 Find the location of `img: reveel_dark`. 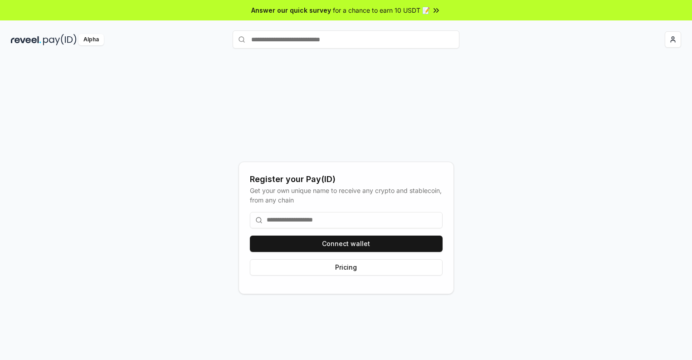

img: reveel_dark is located at coordinates (26, 39).